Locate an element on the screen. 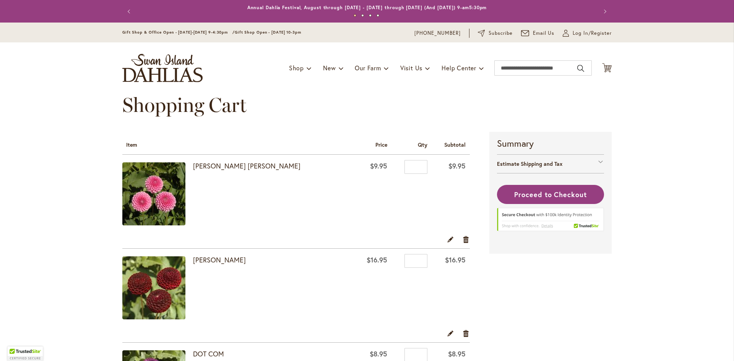 The width and height of the screenshot is (734, 361). span: Visit Us is located at coordinates (411, 68).